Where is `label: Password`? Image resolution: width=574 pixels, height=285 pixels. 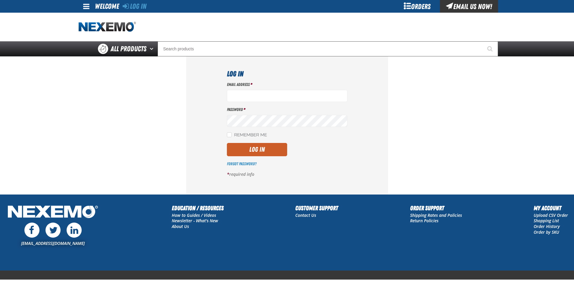 label: Password is located at coordinates (287, 109).